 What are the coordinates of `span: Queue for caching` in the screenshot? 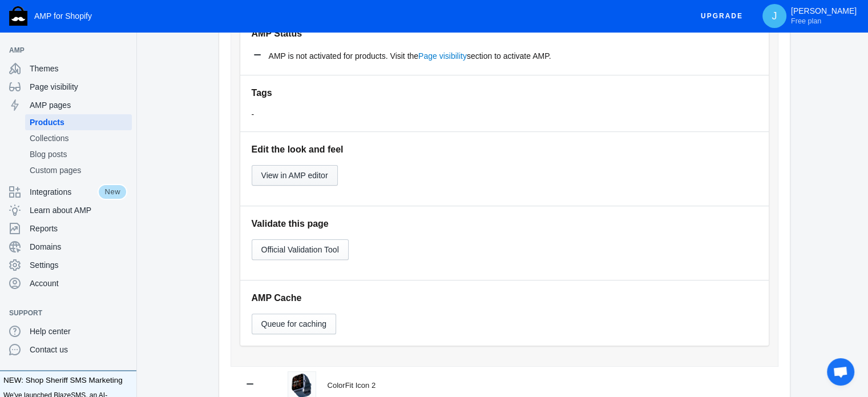 It's located at (294, 324).